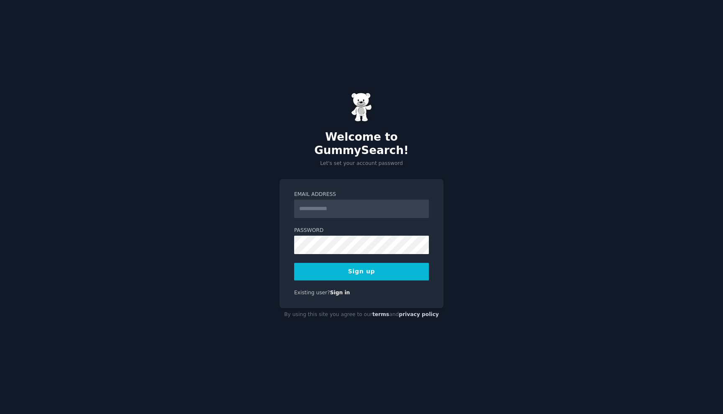  Describe the element at coordinates (312, 292) in the screenshot. I see `span: Existing user?` at that location.